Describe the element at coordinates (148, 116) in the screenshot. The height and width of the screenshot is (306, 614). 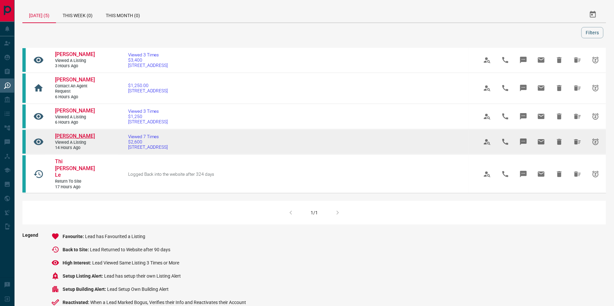
I see `span: $1,250` at that location.